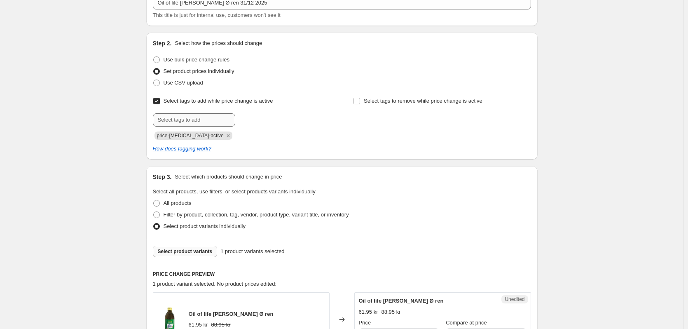  I want to click on span: Select product variants, so click(185, 251).